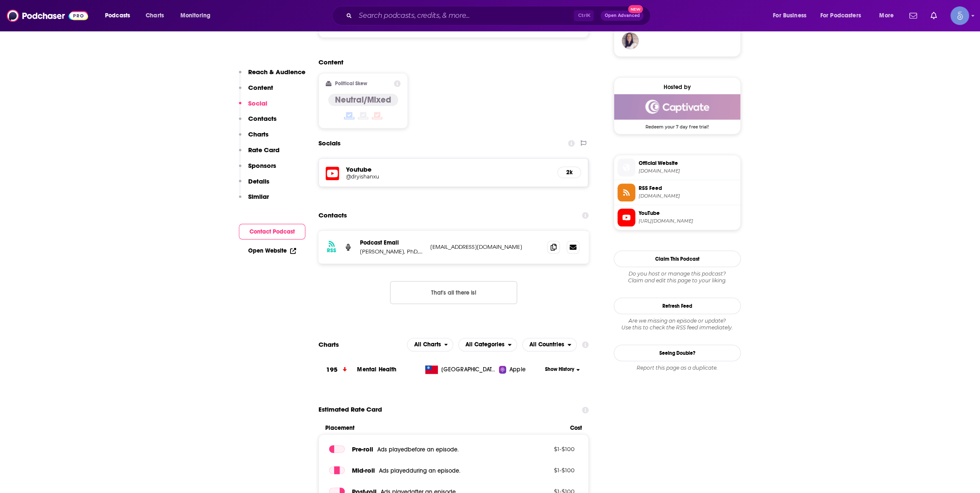  What do you see at coordinates (328, 344) in the screenshot?
I see `h2: Charts` at bounding box center [328, 344].